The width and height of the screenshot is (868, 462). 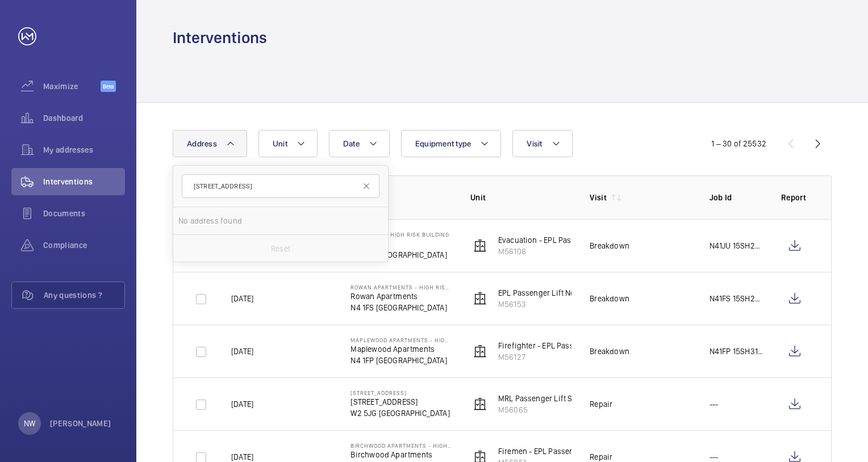 I want to click on button: Unit, so click(x=288, y=144).